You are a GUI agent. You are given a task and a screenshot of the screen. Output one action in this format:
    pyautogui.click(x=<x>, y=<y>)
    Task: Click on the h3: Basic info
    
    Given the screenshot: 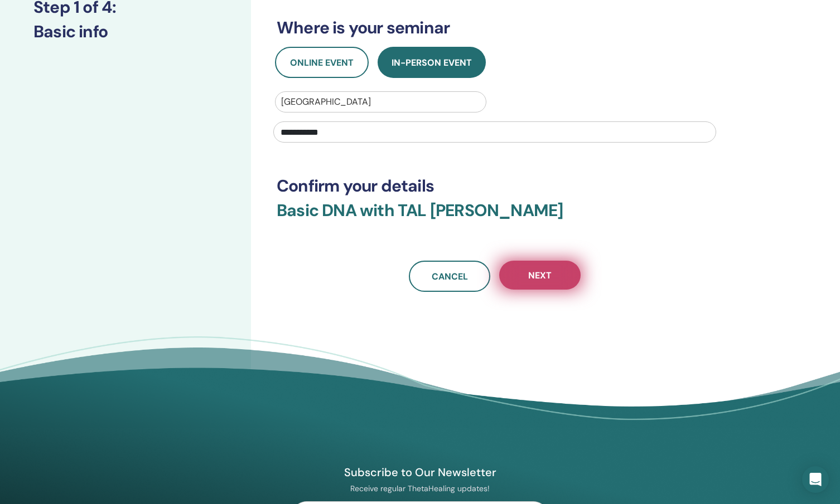 What is the action you would take?
    pyautogui.click(x=126, y=32)
    